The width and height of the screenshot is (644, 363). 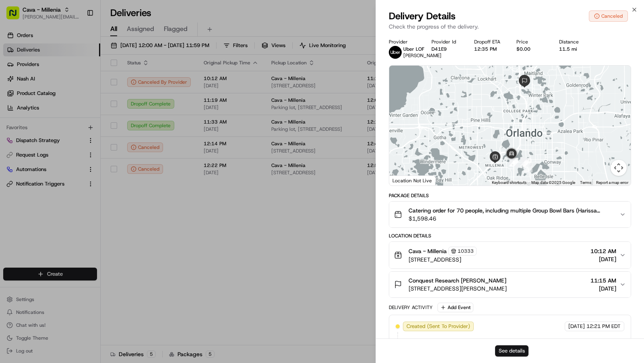 I want to click on a: Powered byPylon, so click(x=77, y=202).